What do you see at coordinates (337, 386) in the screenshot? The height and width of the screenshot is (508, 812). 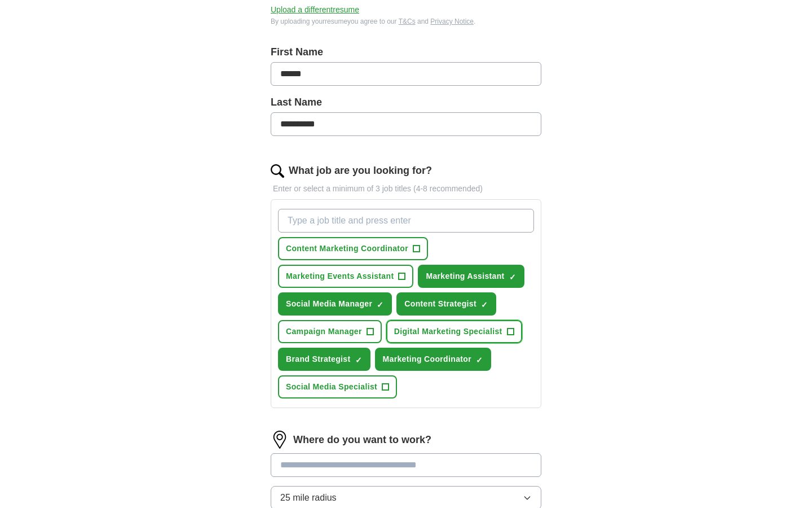 I see `button: Social Media Specialist` at bounding box center [337, 386].